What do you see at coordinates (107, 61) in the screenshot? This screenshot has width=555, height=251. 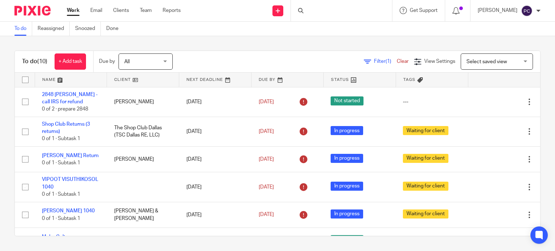 I see `p: Due by` at bounding box center [107, 61].